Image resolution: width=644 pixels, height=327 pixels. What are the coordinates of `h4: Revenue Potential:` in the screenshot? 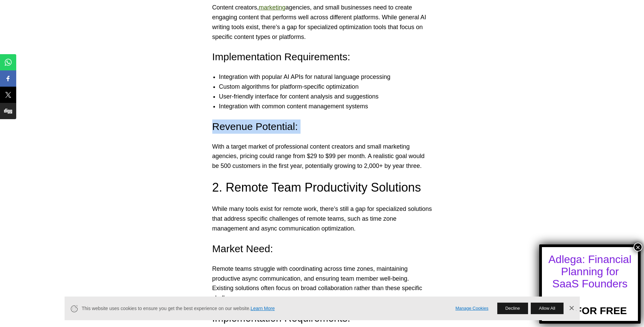 It's located at (322, 127).